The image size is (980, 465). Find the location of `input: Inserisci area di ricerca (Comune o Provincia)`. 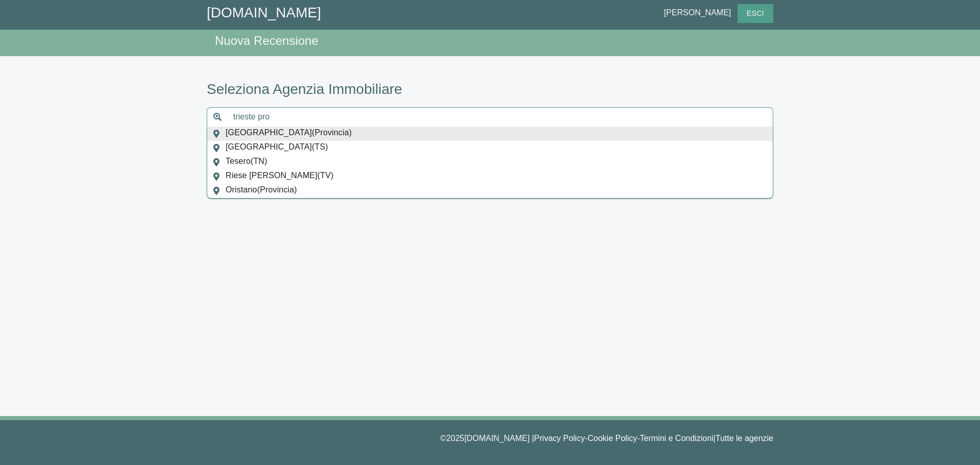

input: Inserisci area di ricerca (Comune o Provincia) is located at coordinates (500, 117).